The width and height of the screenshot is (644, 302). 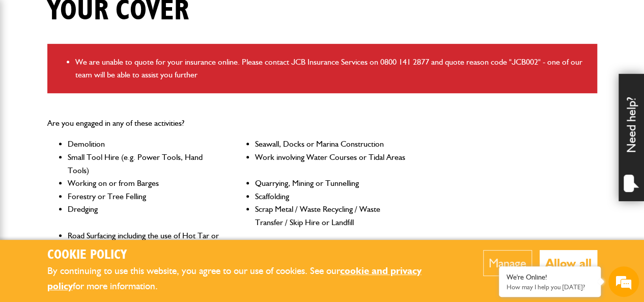 I want to click on li: Work involving Water Courses or Tidal Areas, so click(x=332, y=164).